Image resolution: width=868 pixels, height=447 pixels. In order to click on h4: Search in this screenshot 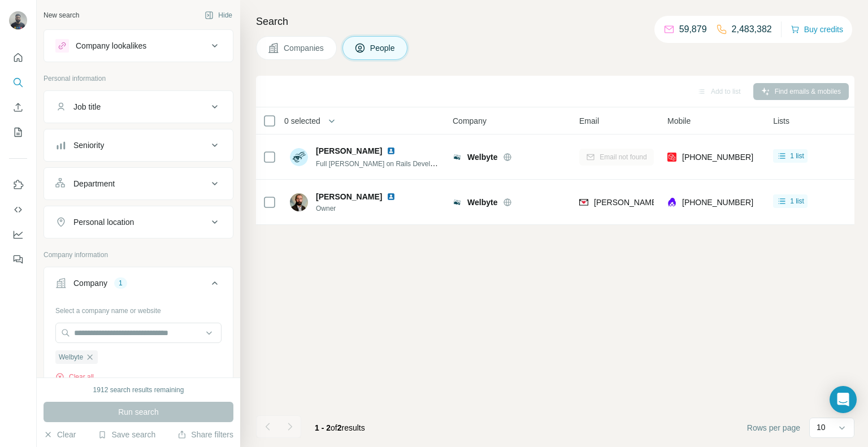, I will do `click(555, 22)`.